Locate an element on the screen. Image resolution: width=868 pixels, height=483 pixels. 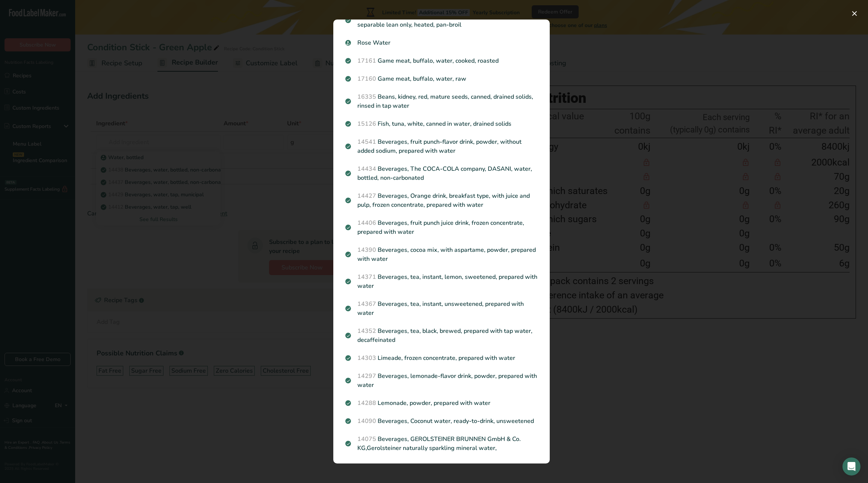
div: Open Intercom Messenger is located at coordinates (851, 467).